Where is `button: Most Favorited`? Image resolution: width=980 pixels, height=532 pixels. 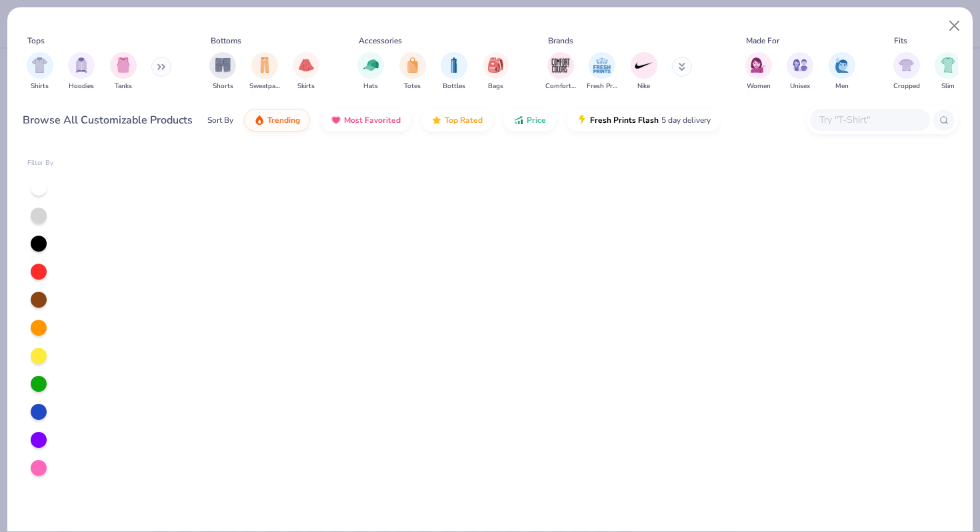
button: Most Favorited is located at coordinates (365, 120).